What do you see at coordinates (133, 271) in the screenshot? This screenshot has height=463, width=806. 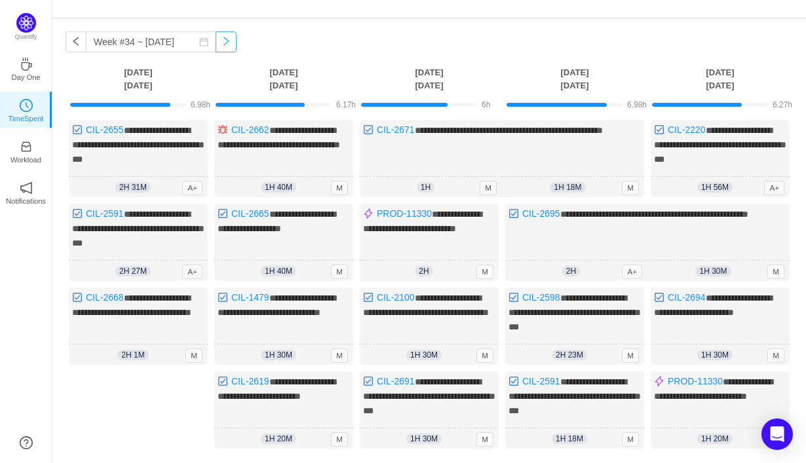 I see `span: 2h 27m` at bounding box center [133, 271].